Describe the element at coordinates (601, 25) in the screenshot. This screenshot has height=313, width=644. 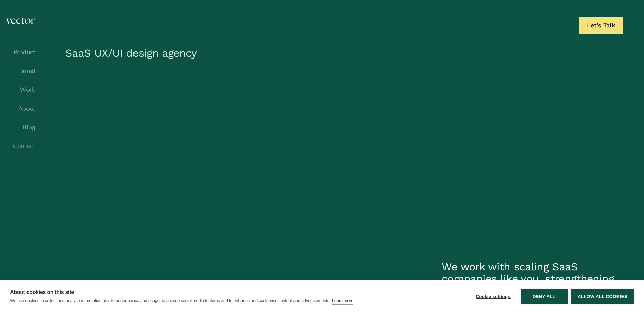
I see `a: Let's Talk` at that location.